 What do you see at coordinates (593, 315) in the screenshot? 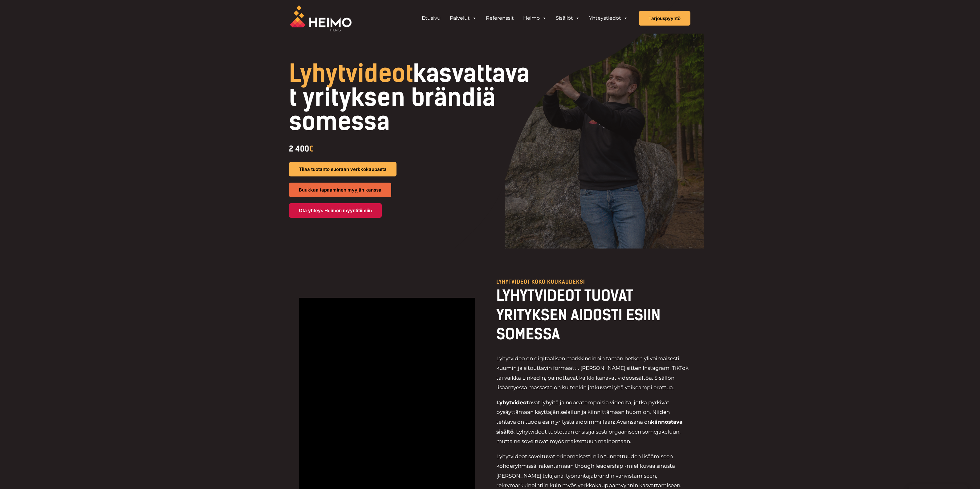
I see `h2: LYHYTVIDEOT TUOVAT YRITYKSEN AIDOSTI ESIIN SOMESSA` at bounding box center [593, 315].